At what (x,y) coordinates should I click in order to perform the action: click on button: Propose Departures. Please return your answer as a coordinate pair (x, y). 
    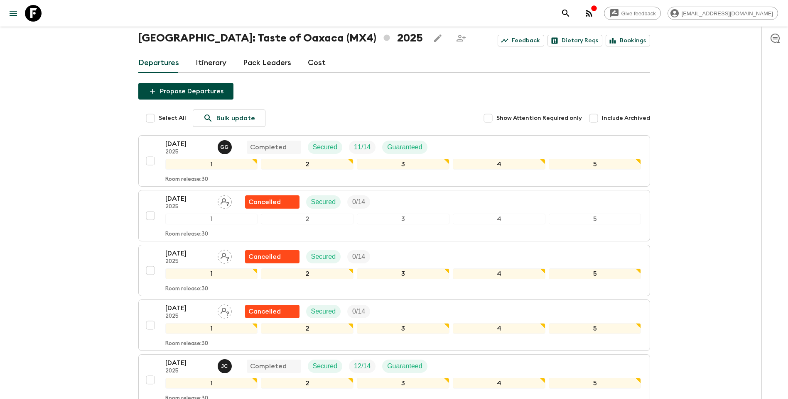
    Looking at the image, I should click on (186, 91).